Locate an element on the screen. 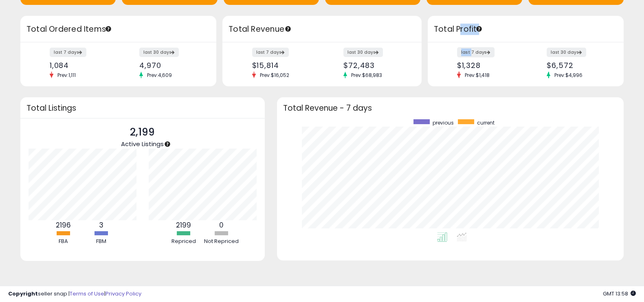 The height and width of the screenshot is (302, 644). span: 2025-09-12 13:58 GMT is located at coordinates (619, 294).